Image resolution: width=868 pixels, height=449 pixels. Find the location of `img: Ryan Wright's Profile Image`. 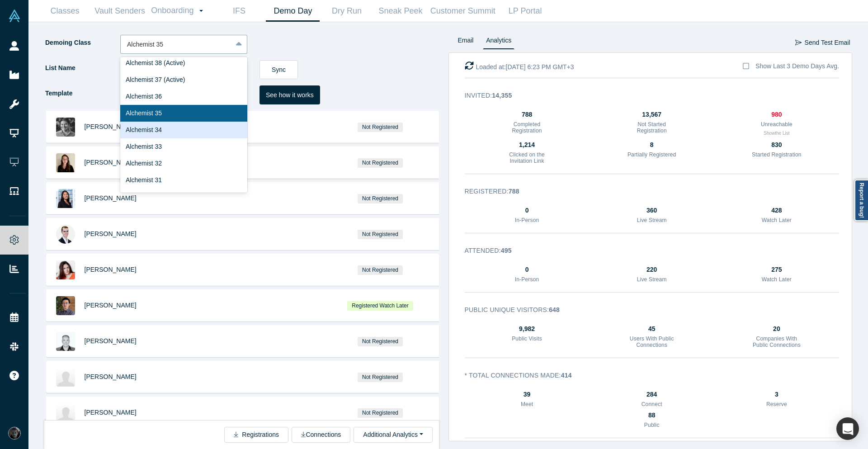

img: Ryan Wright's Profile Image is located at coordinates (66, 378).